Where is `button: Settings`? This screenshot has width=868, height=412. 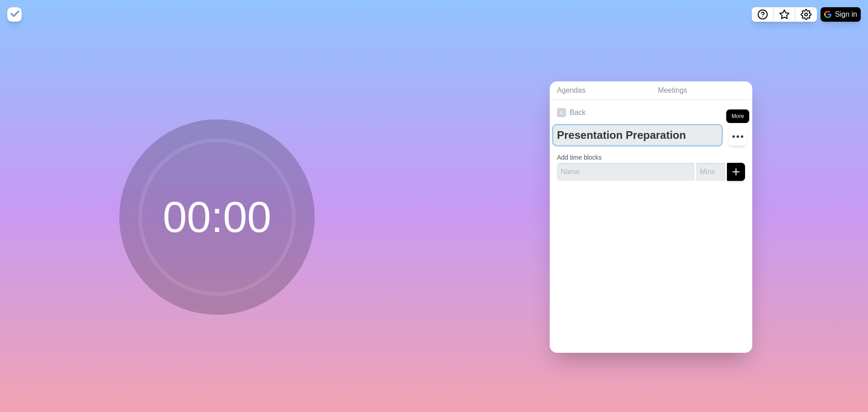 button: Settings is located at coordinates (806, 15).